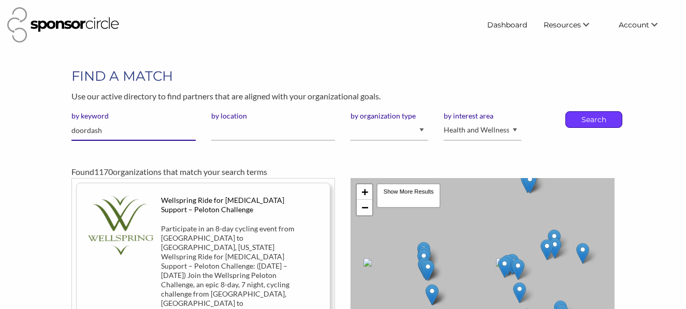  What do you see at coordinates (594, 120) in the screenshot?
I see `button: Search` at bounding box center [594, 120].